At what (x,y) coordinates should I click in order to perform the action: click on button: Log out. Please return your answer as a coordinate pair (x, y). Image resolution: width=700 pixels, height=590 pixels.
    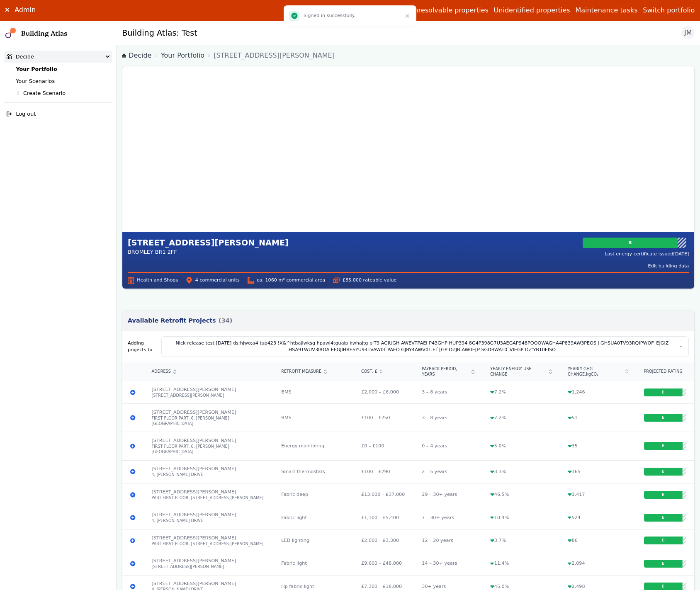
    Looking at the image, I should click on (58, 114).